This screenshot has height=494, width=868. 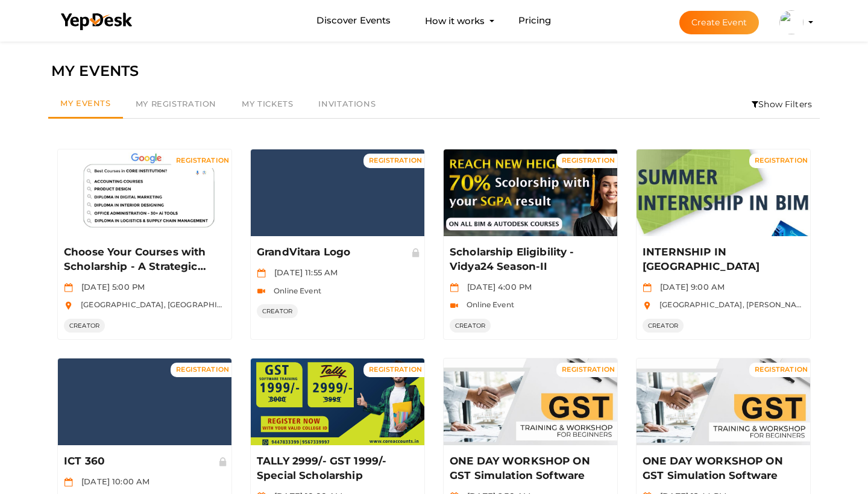 What do you see at coordinates (85, 103) in the screenshot?
I see `span: My Events` at bounding box center [85, 103].